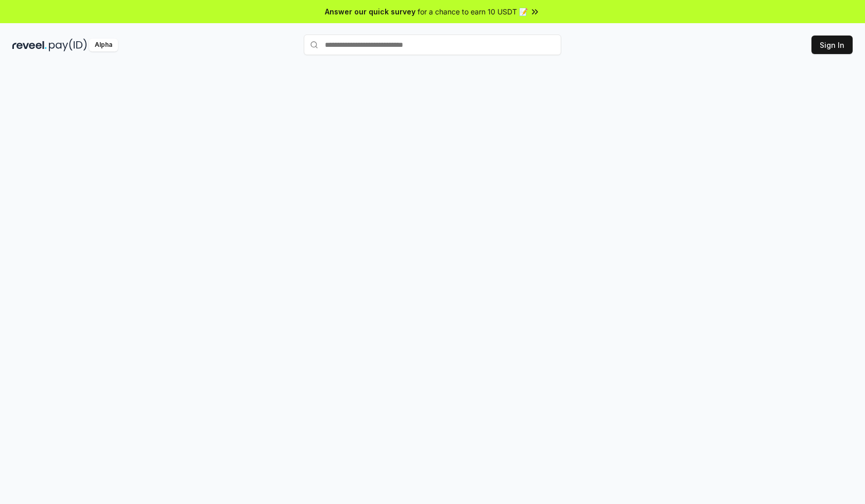  What do you see at coordinates (832, 45) in the screenshot?
I see `button: Sign In` at bounding box center [832, 45].